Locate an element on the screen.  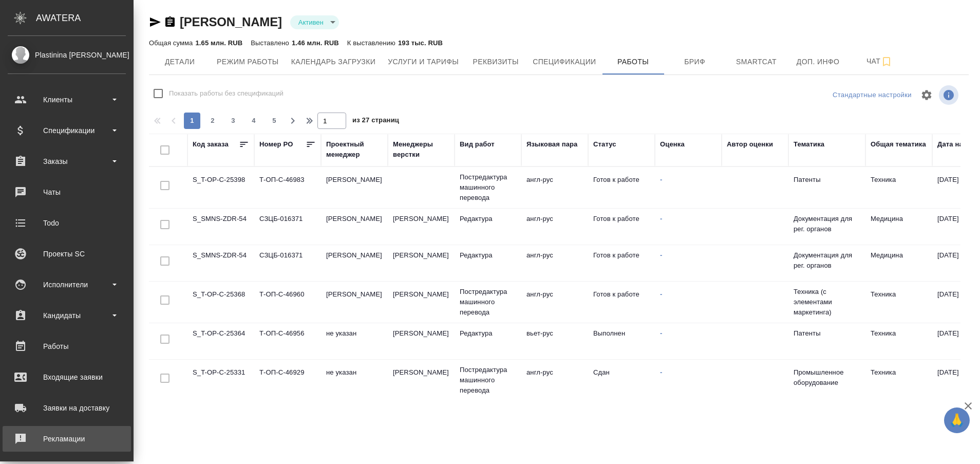
button: Скопировать ссылку is located at coordinates (170, 22).